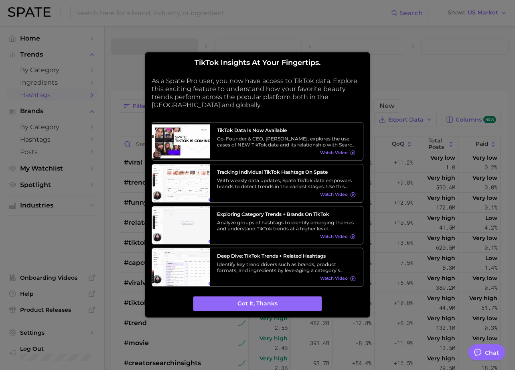  What do you see at coordinates (287, 226) in the screenshot?
I see `div: Analyze groups of hashtags to identify emerging themes and understand TikTok trends at a higher l...` at bounding box center [287, 226].